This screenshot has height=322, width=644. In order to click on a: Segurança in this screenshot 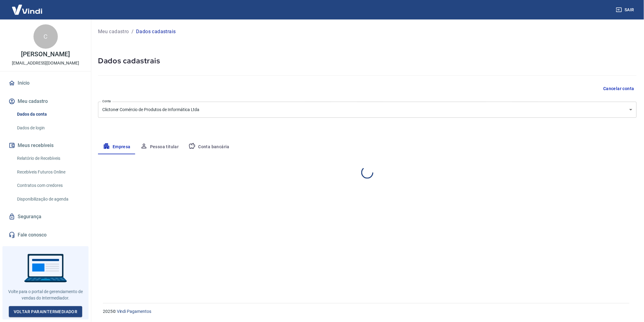, I will do `click(46, 217)`.